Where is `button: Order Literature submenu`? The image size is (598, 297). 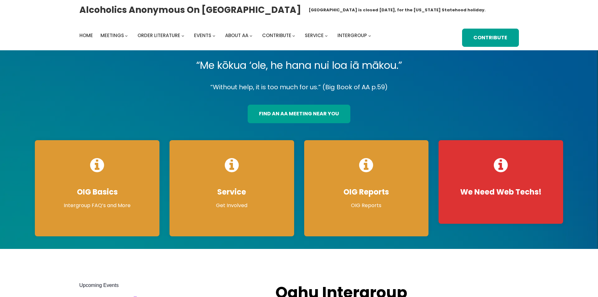 button: Order Literature submenu is located at coordinates (183, 35).